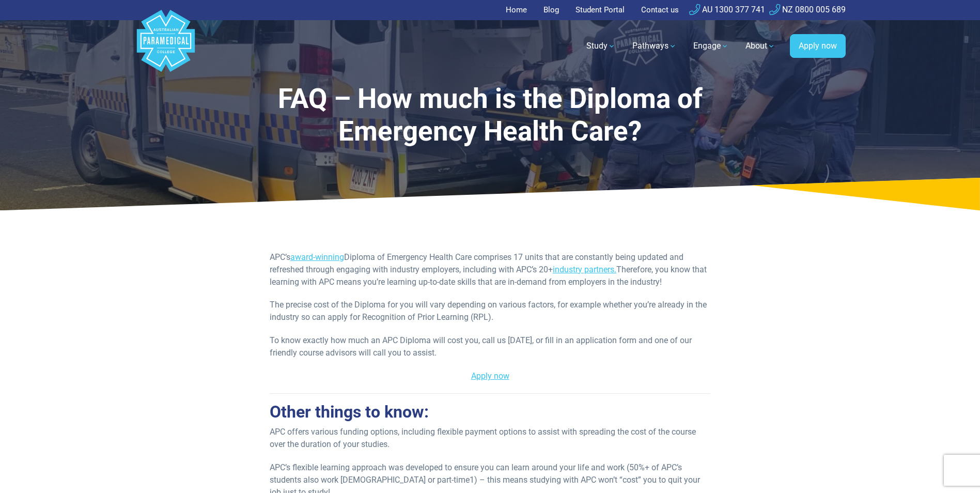  Describe the element at coordinates (490, 311) in the screenshot. I see `p: The precise cost of the Diploma for you will vary depending on various factors, for example wheth...` at that location.